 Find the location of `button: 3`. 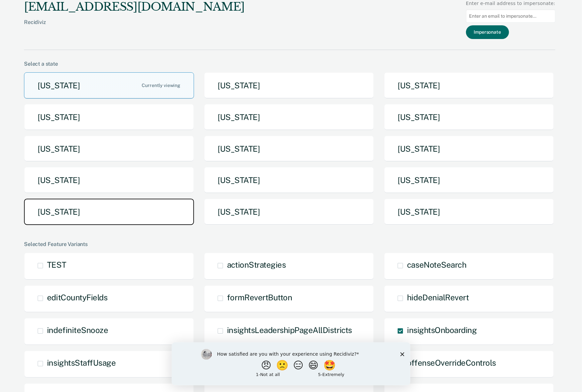

button: 3 is located at coordinates (127, 23).